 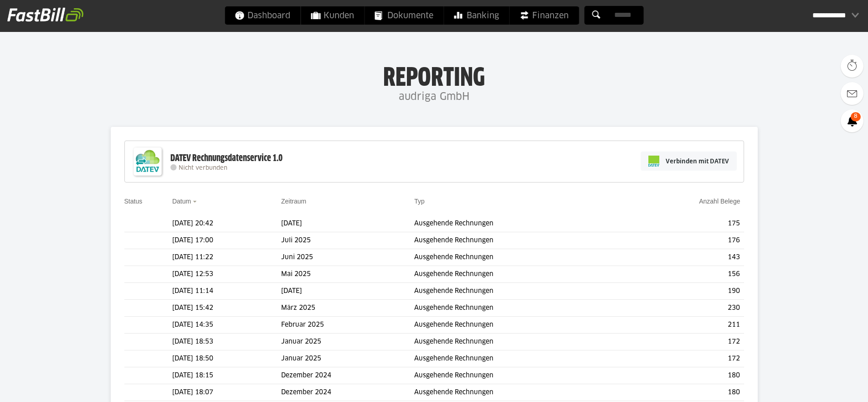 What do you see at coordinates (684, 274) in the screenshot?
I see `td: 156` at bounding box center [684, 274].